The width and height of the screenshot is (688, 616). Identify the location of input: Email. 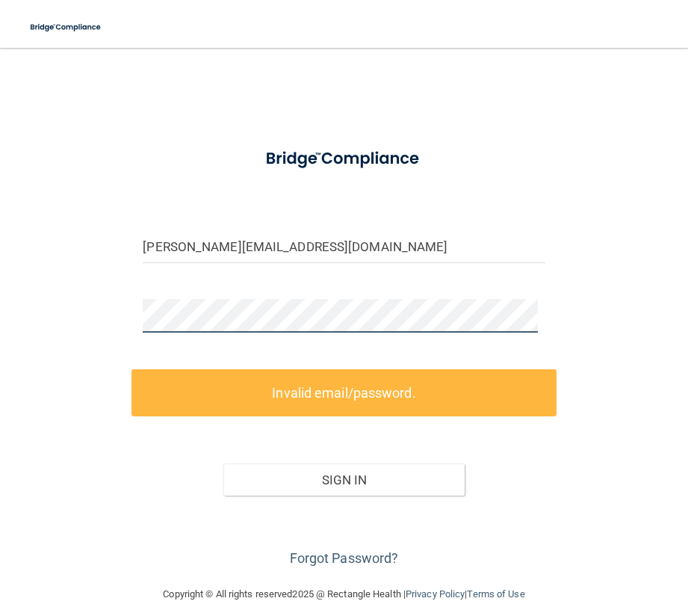
(344, 246).